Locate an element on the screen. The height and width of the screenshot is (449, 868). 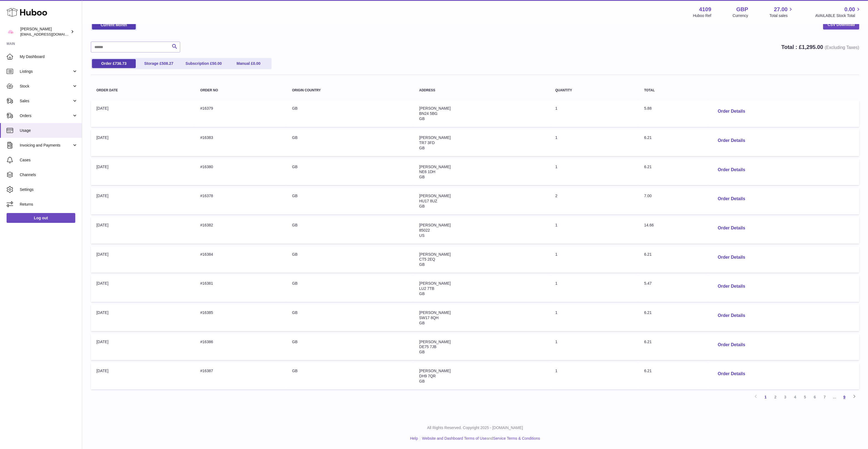
span: 27.00 is located at coordinates (781, 10).